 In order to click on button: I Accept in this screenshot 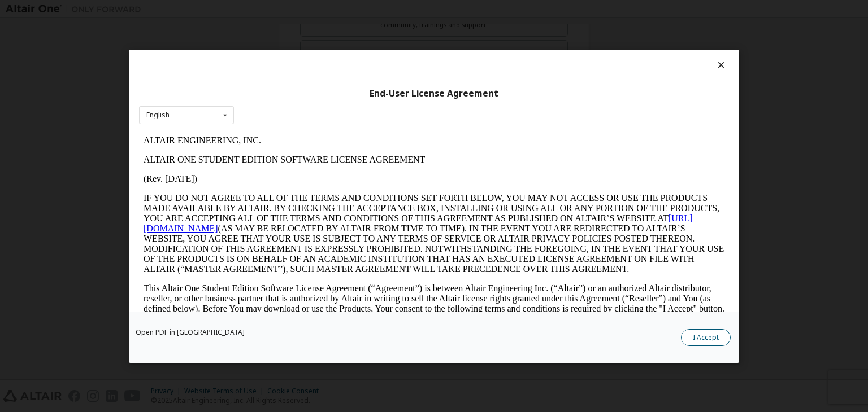, I will do `click(705, 337)`.